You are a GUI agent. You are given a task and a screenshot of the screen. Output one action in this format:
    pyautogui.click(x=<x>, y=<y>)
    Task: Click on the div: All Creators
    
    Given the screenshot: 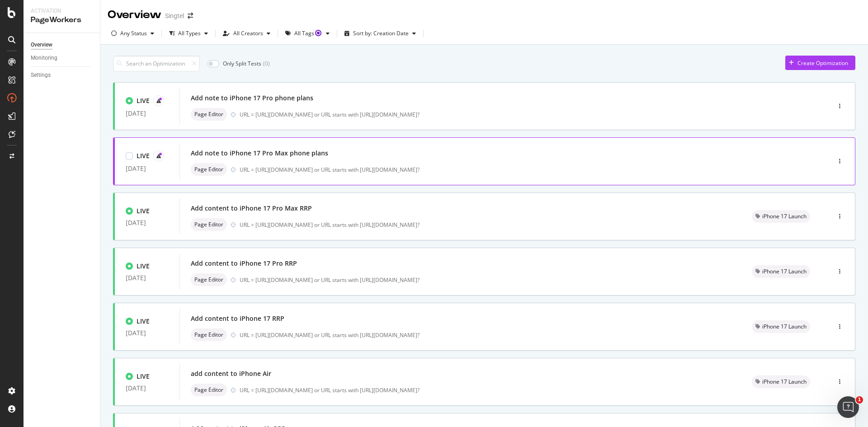 What is the action you would take?
    pyautogui.click(x=249, y=33)
    